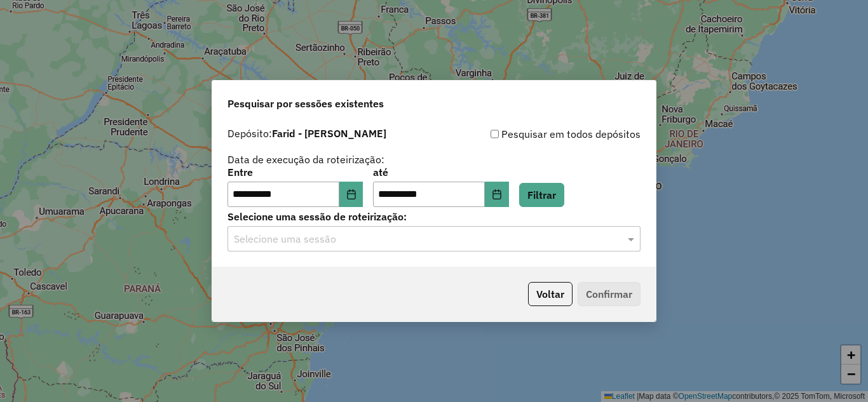 This screenshot has height=402, width=868. I want to click on button: Filtrar, so click(541, 195).